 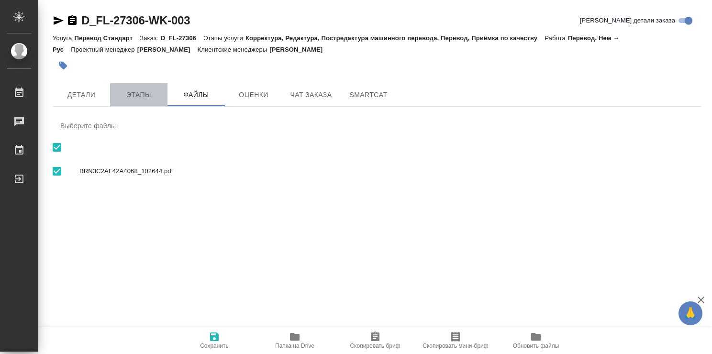 I want to click on p: Услуга, so click(x=63, y=38).